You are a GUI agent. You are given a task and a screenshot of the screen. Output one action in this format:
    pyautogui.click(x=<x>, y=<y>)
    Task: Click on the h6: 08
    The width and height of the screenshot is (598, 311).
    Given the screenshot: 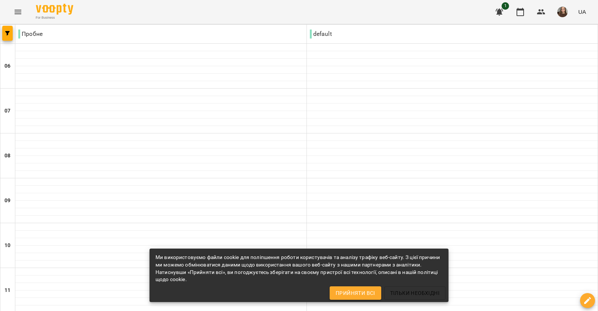 What is the action you would take?
    pyautogui.click(x=7, y=156)
    